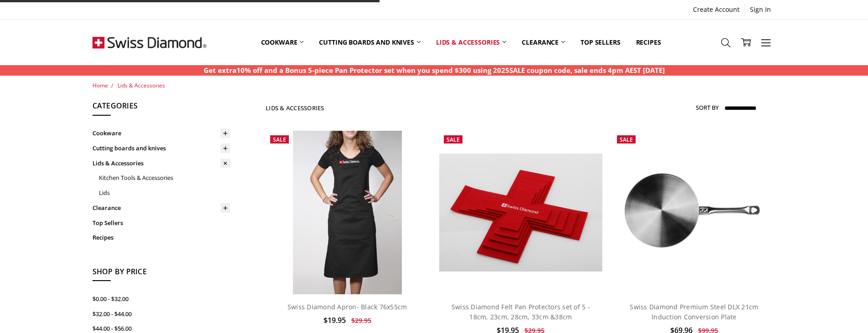 The width and height of the screenshot is (868, 333). Describe the element at coordinates (161, 273) in the screenshot. I see `h5: Shop By Price` at that location.